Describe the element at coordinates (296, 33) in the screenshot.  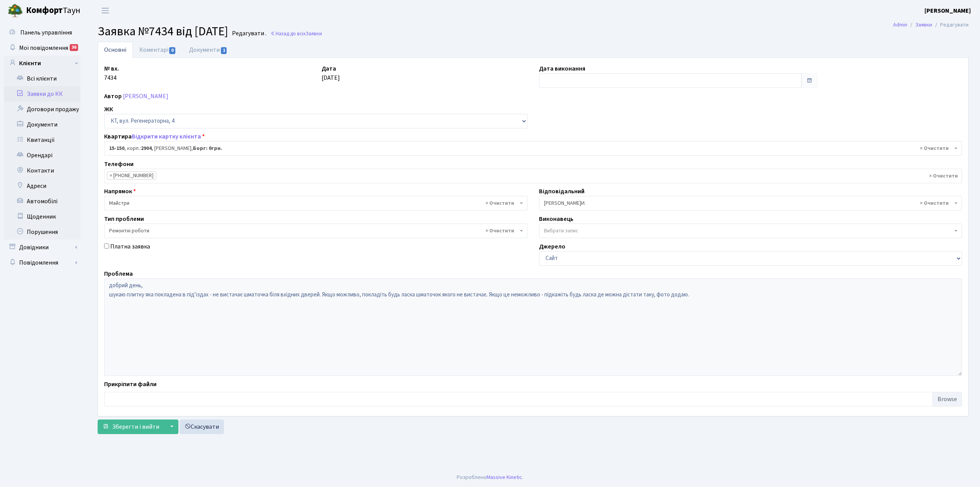
I see `a: Назад до всіхЗаявки` at that location.